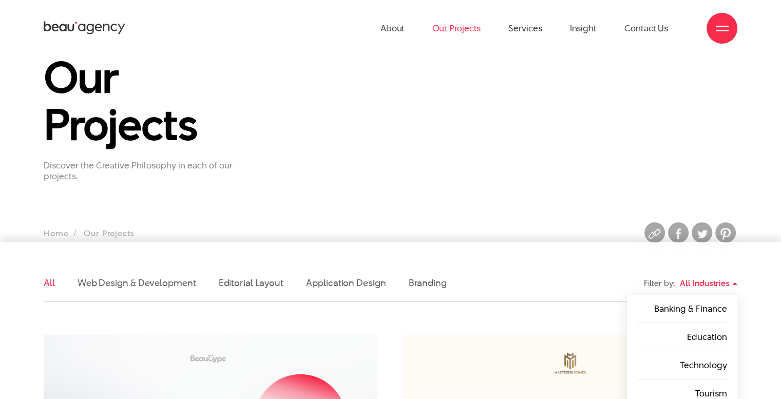  What do you see at coordinates (154, 171) in the screenshot?
I see `p: Discover the Creative Philosophy in each of our projects.` at bounding box center [154, 171].